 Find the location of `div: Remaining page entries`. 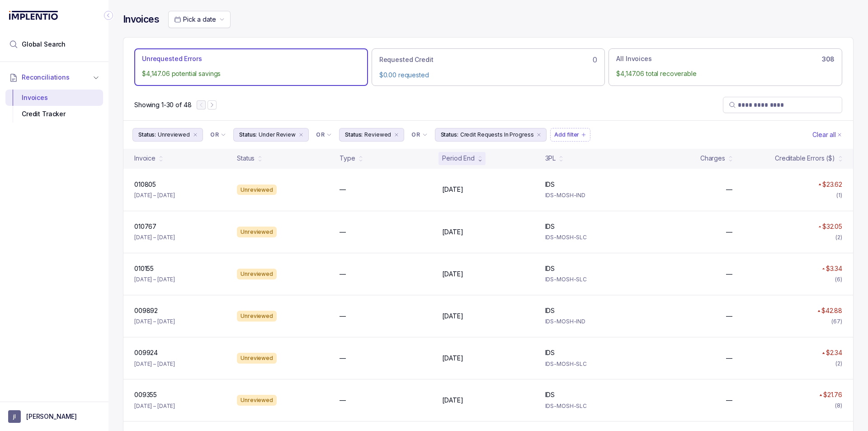

div: Remaining page entries is located at coordinates (163, 105).